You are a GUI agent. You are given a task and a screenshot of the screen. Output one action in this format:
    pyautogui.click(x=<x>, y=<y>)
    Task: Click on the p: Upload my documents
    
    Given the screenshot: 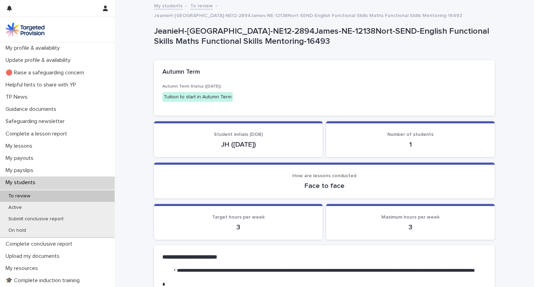 What is the action you would take?
    pyautogui.click(x=34, y=256)
    